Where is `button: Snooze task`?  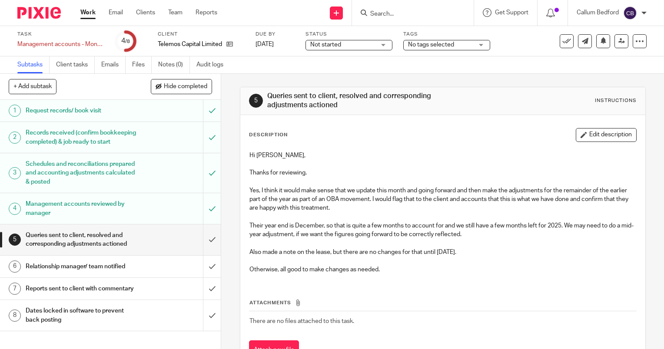
button: Snooze task is located at coordinates (603, 41).